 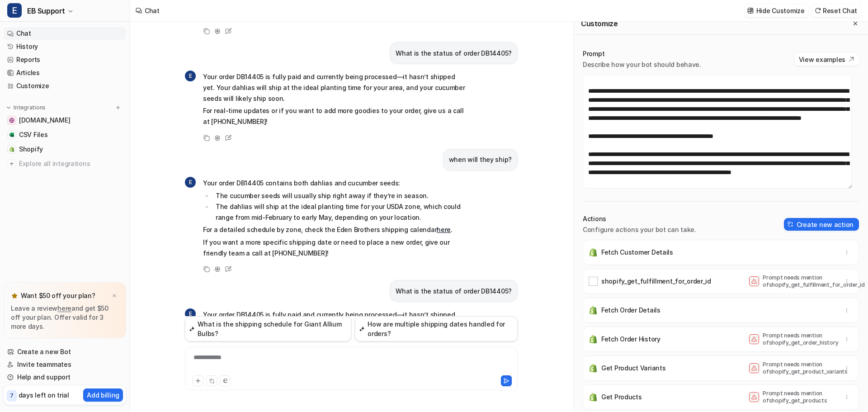 I want to click on img: CSV Files, so click(x=12, y=135).